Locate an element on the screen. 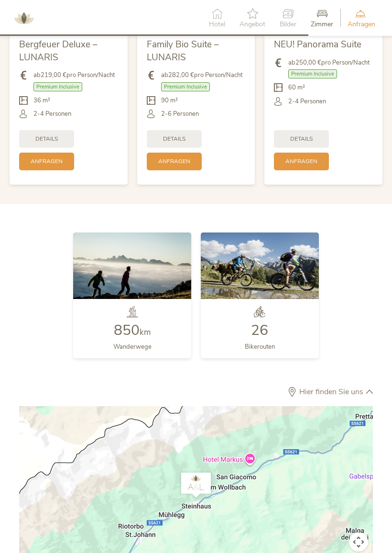  span: Wanderwege is located at coordinates (132, 347).